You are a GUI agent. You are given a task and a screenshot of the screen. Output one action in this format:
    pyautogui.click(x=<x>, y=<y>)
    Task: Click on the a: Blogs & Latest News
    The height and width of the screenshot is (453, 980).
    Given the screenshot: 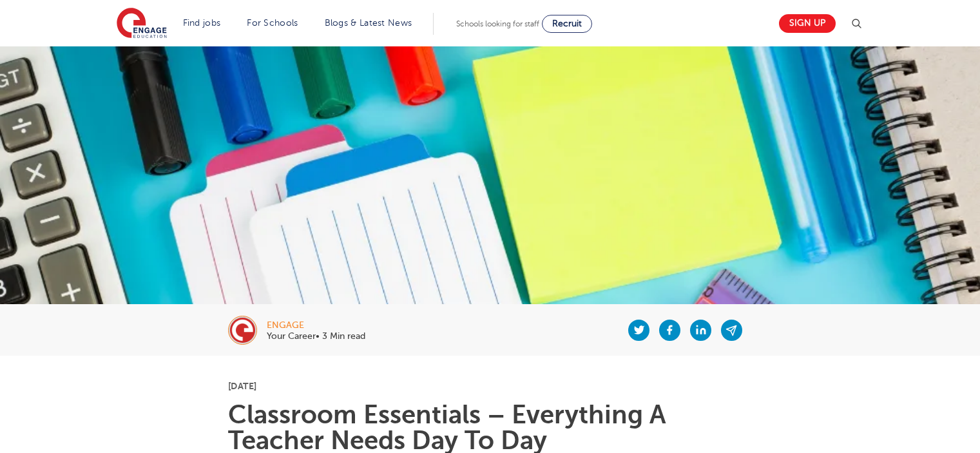 What is the action you would take?
    pyautogui.click(x=369, y=23)
    